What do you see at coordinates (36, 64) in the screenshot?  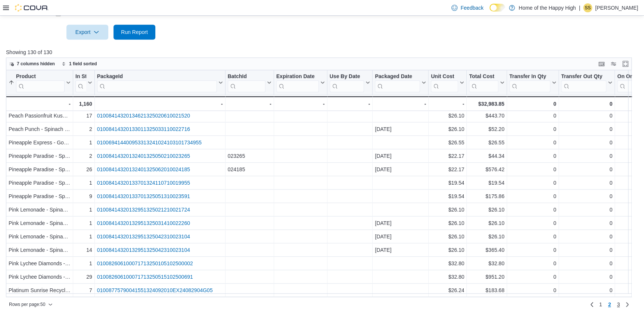 I see `span: 7 columns hidden` at bounding box center [36, 64].